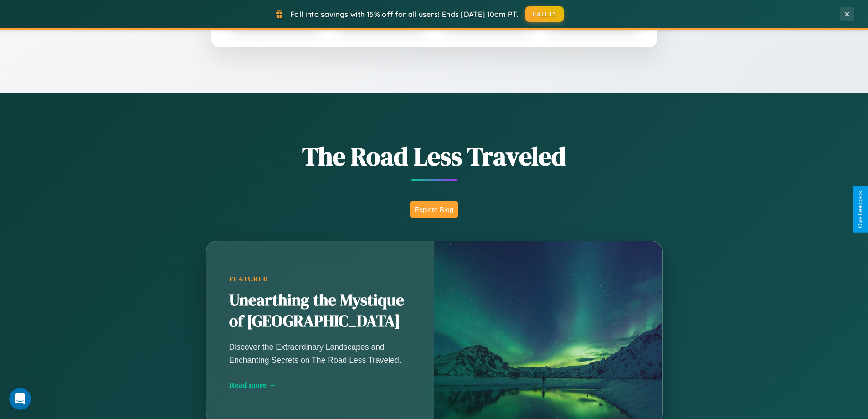 The width and height of the screenshot is (868, 419). Describe the element at coordinates (321, 353) in the screenshot. I see `p: Discover the Extraordinary Landscapes and Enchanting Secrets on The Road Less Traveled.` at that location.